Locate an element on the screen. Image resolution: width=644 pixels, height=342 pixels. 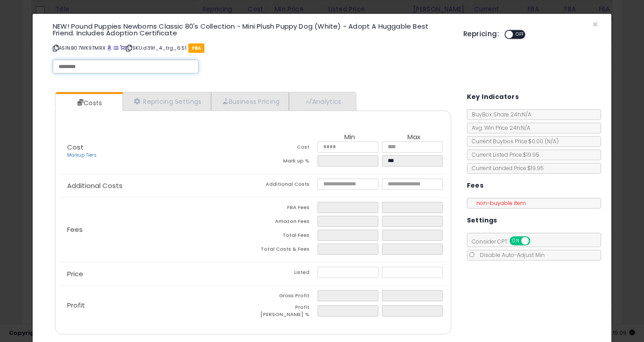
a: Business Pricing is located at coordinates (250, 101).